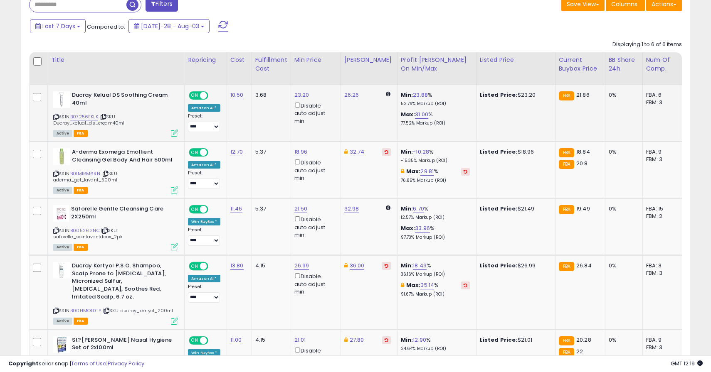 The width and height of the screenshot is (711, 372). What do you see at coordinates (23, 364) in the screenshot?
I see `strong: Copyright` at bounding box center [23, 364].